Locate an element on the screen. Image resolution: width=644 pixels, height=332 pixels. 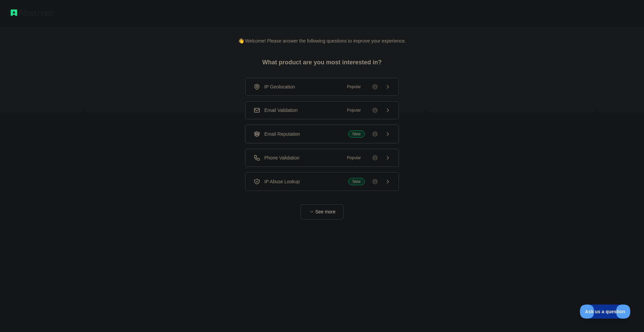
span: IP Abuse Lookup is located at coordinates (282, 182).